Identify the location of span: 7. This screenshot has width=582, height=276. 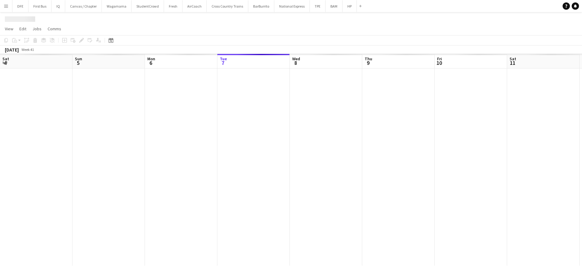
(223, 63).